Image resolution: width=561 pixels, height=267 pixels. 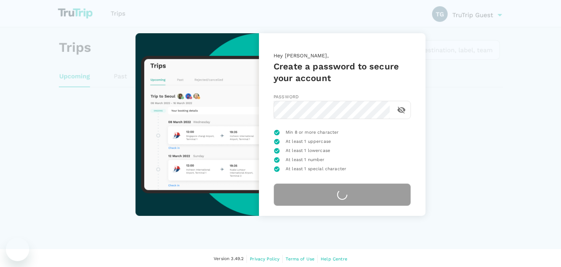 I want to click on img: trutrip-set-password, so click(x=197, y=125).